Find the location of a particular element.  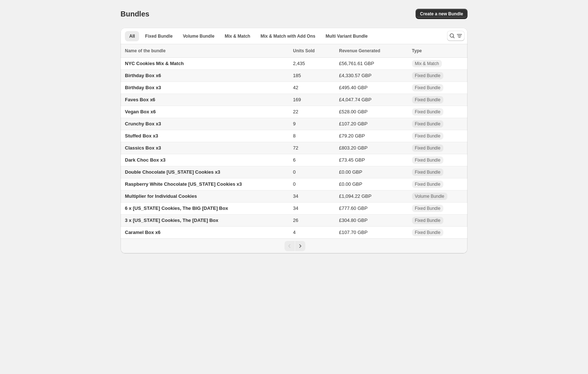

button: Next is located at coordinates (301, 246).